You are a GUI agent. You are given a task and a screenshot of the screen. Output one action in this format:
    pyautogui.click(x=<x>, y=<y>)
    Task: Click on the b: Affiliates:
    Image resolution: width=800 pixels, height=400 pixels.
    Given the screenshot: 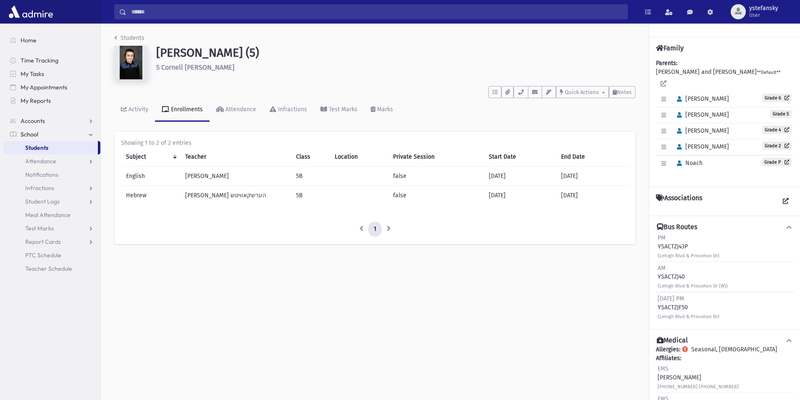 What is the action you would take?
    pyautogui.click(x=669, y=358)
    